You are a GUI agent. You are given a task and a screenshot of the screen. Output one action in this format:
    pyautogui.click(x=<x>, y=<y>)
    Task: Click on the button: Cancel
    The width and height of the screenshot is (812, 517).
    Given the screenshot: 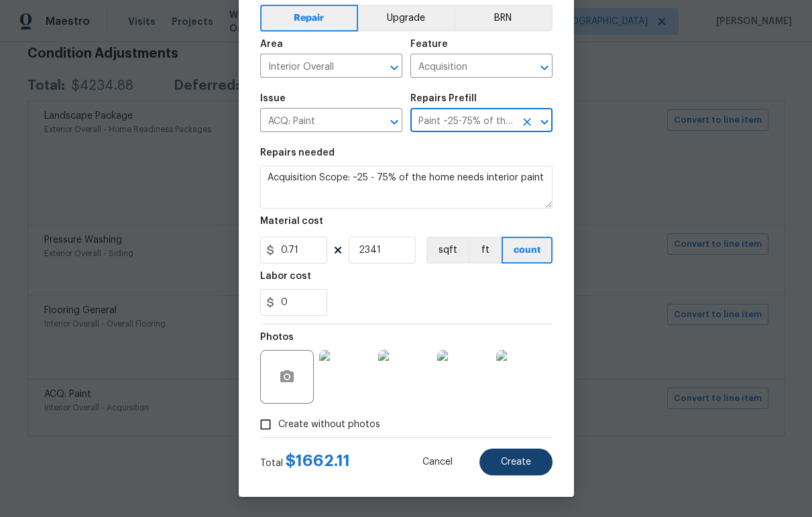 What is the action you would take?
    pyautogui.click(x=437, y=462)
    